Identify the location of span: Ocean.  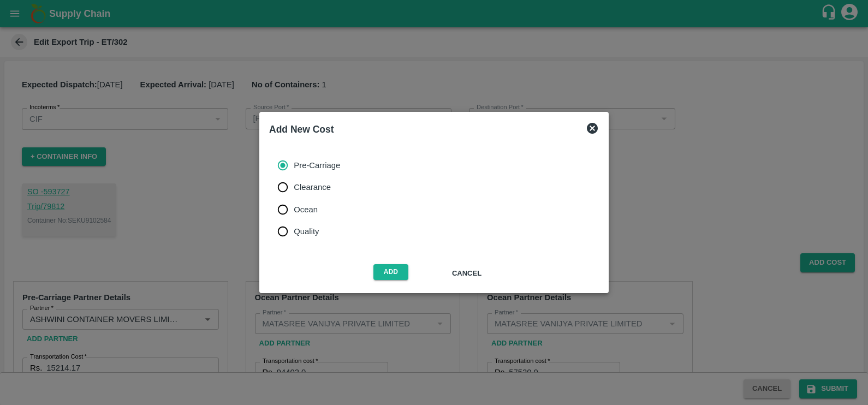
(306, 210).